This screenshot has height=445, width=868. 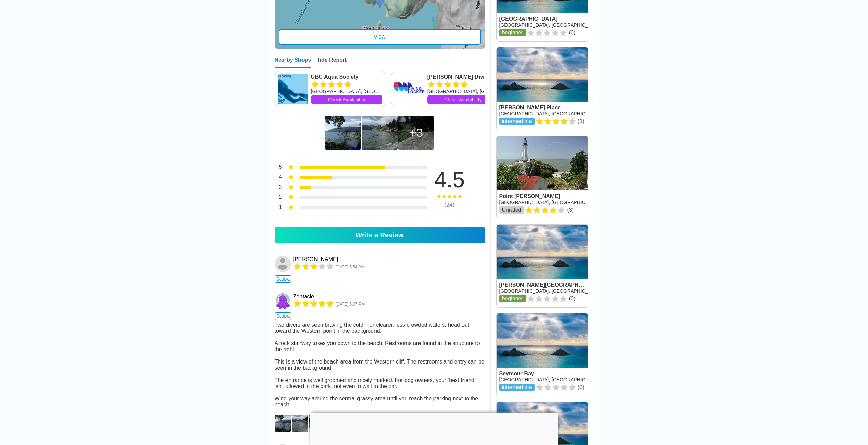 What do you see at coordinates (379, 235) in the screenshot?
I see `a: Write a Review` at bounding box center [379, 235].